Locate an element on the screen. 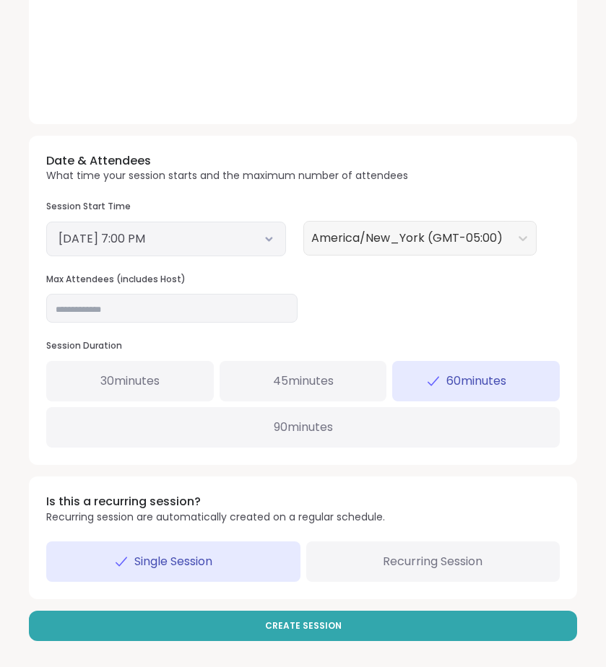  h3: Is this a recurring session? is located at coordinates (215, 502).